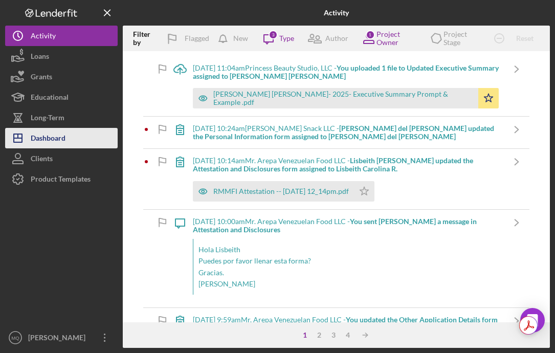  Describe the element at coordinates (336, 38) in the screenshot. I see `div: Author` at that location.